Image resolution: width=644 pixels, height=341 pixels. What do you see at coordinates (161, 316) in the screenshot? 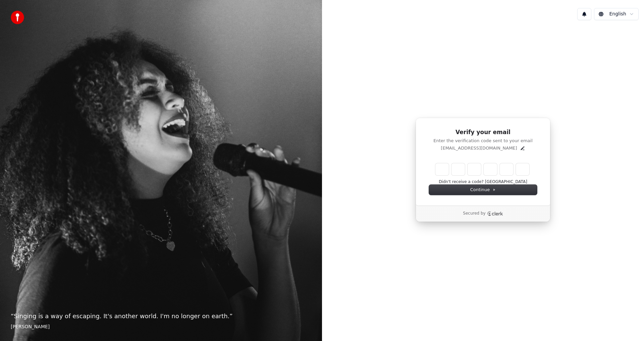
I see `p: “ Singing is a way of escaping. It's another world. I'm no longer on earth. ”` at bounding box center [161, 316].